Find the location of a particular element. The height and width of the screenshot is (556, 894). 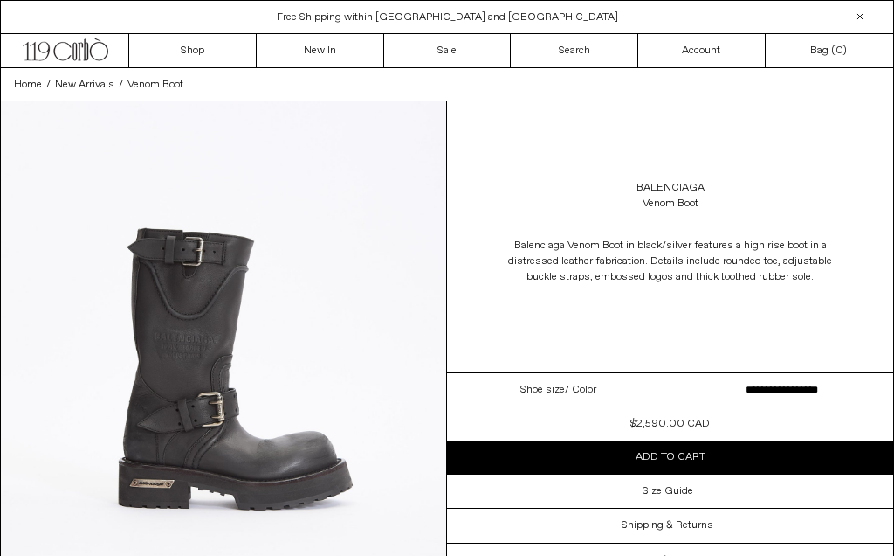

a: Venom Boot is located at coordinates (155, 85).